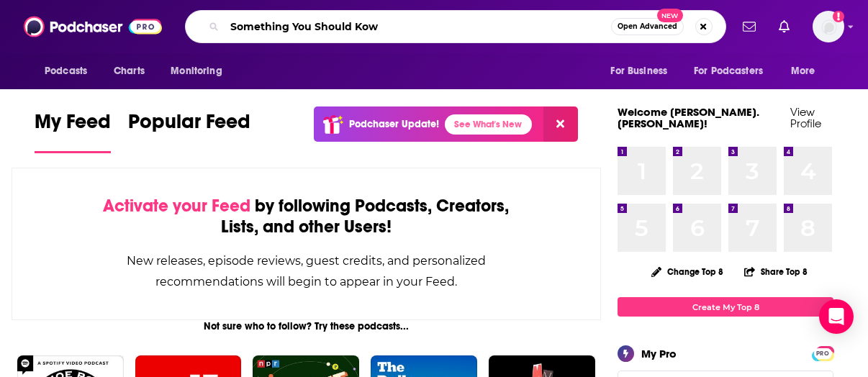 The image size is (868, 377). Describe the element at coordinates (805, 118) in the screenshot. I see `a: View Profile` at that location.